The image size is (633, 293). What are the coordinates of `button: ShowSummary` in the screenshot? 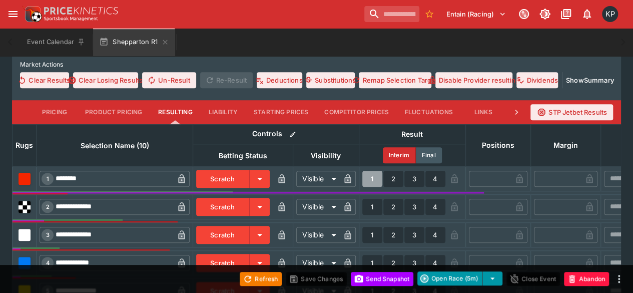 It's located at (590, 80).